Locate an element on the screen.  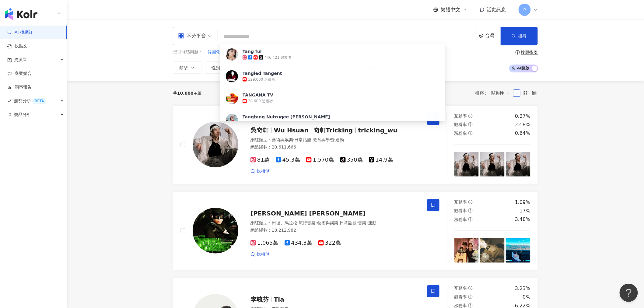
button: 韓國化妝 is located at coordinates (216, 52).